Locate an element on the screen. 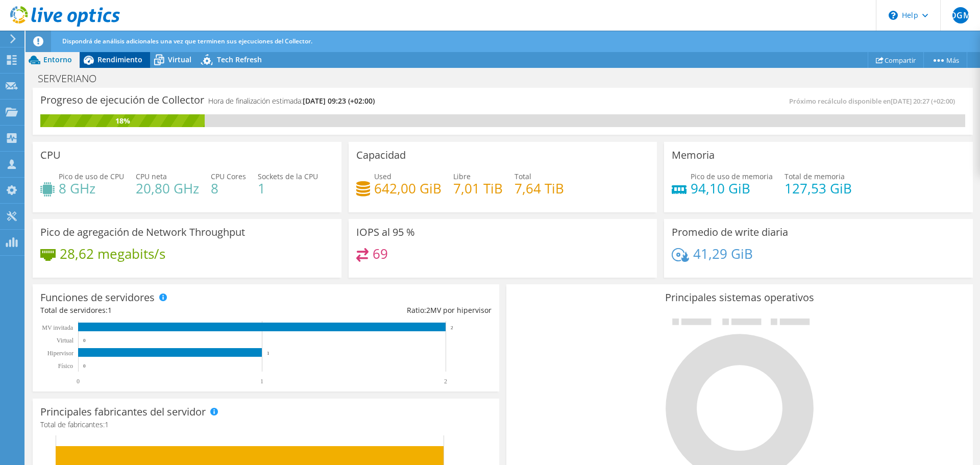 The image size is (980, 465). h4: 94,10 GiB is located at coordinates (731, 188).